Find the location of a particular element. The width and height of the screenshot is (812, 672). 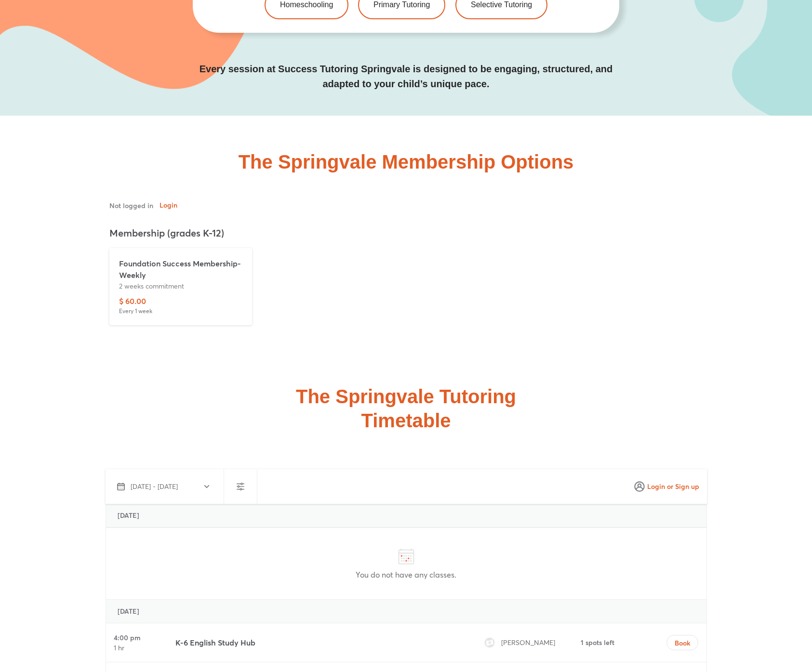

span: Homeschooling is located at coordinates (306, 5).